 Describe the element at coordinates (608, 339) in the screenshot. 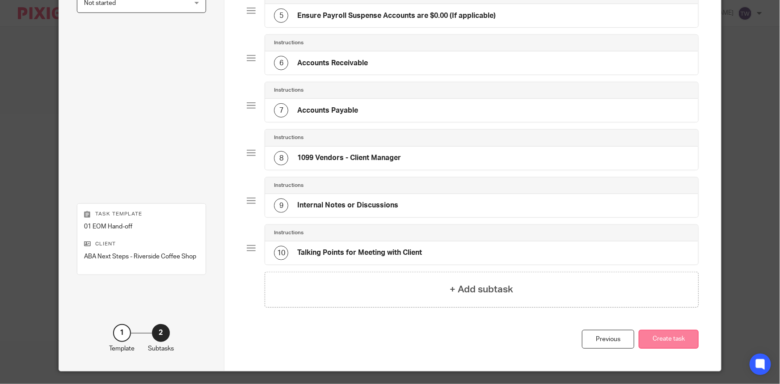

I see `div: Previous` at that location.